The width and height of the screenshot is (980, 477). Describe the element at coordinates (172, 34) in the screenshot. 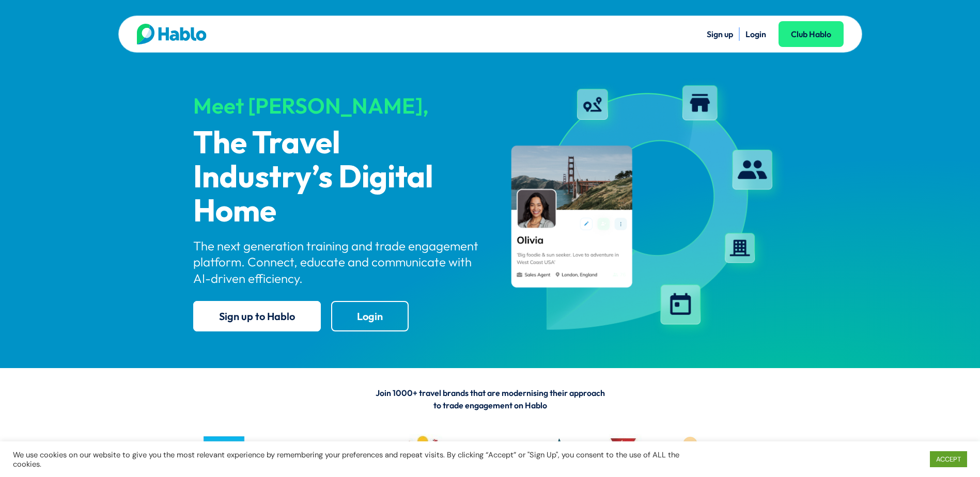

I see `img: Hablo logo main 2` at that location.